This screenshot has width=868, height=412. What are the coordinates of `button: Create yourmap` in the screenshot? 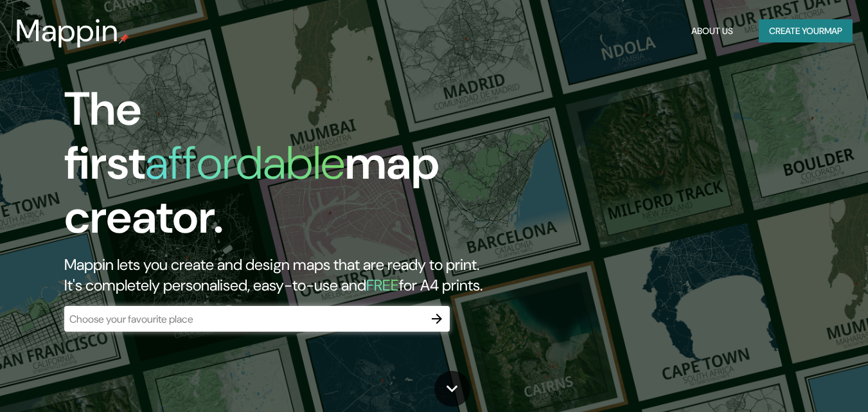 It's located at (806, 31).